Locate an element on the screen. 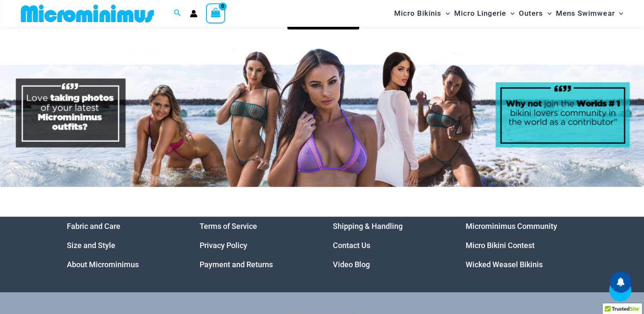 This screenshot has height=314, width=644. a: Mens SwimwearMenu ToggleMenu Toggle is located at coordinates (590, 13).